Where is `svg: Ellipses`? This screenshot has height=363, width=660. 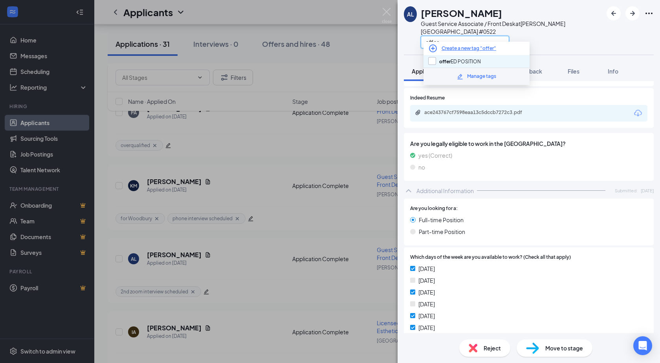 svg: Ellipses is located at coordinates (649, 13).